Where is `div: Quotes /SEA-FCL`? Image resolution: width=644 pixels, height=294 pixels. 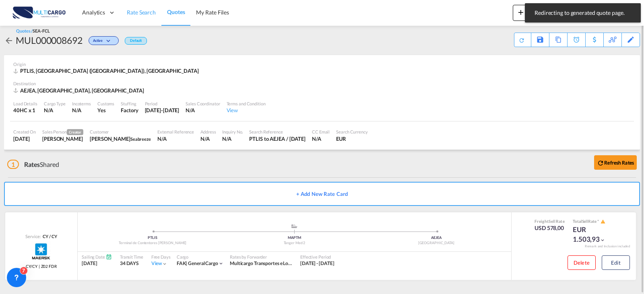
div: Quotes /SEA-FCL is located at coordinates (33, 31).